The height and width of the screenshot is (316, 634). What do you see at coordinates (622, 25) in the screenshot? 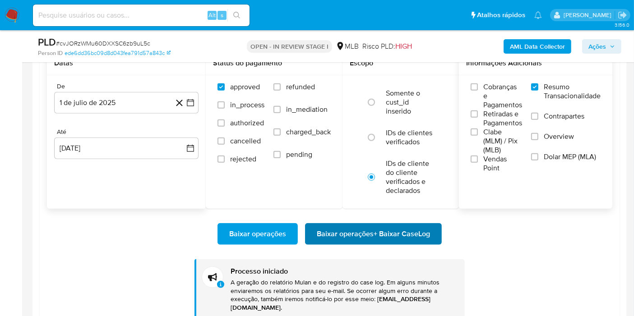
I see `span: 3.156.0` at bounding box center [622, 25].